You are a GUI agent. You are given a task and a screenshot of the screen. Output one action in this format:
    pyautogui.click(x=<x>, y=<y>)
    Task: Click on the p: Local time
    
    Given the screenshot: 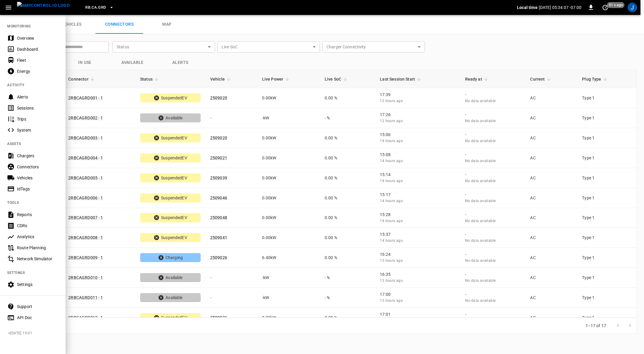 What is the action you would take?
    pyautogui.click(x=527, y=8)
    